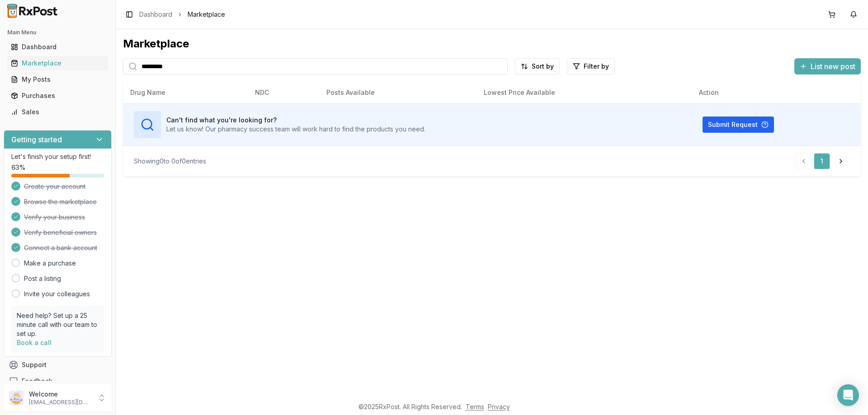 This screenshot has height=415, width=868. What do you see at coordinates (398, 93) in the screenshot?
I see `th: Posts Available` at bounding box center [398, 93].